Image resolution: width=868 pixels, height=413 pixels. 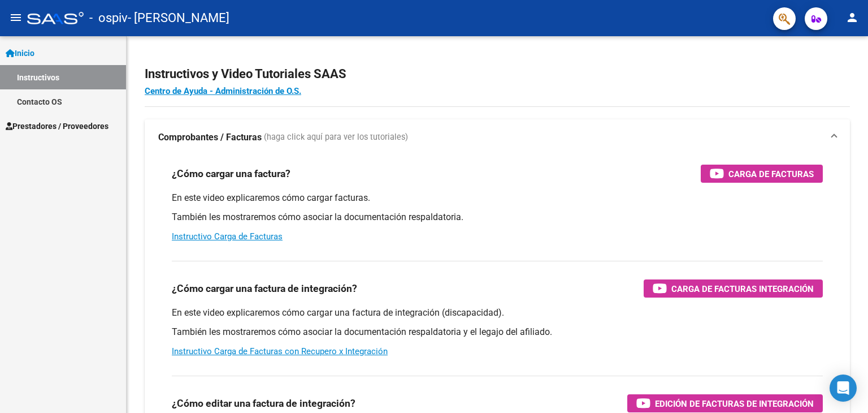 I want to click on span: Carga de Facturas, so click(x=770, y=174).